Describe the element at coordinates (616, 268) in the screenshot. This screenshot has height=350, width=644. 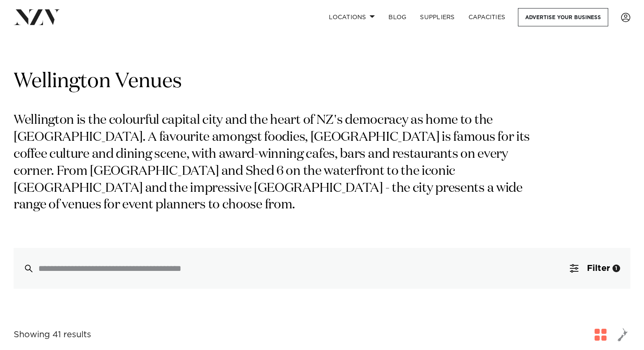
I see `div: 1` at that location.